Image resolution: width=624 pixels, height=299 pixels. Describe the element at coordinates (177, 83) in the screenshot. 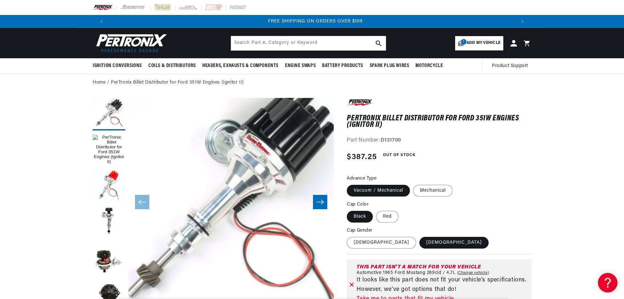

I see `a: PerTronix Billet Distributor for Ford 351W Engines (Ignitor II)` at that location.